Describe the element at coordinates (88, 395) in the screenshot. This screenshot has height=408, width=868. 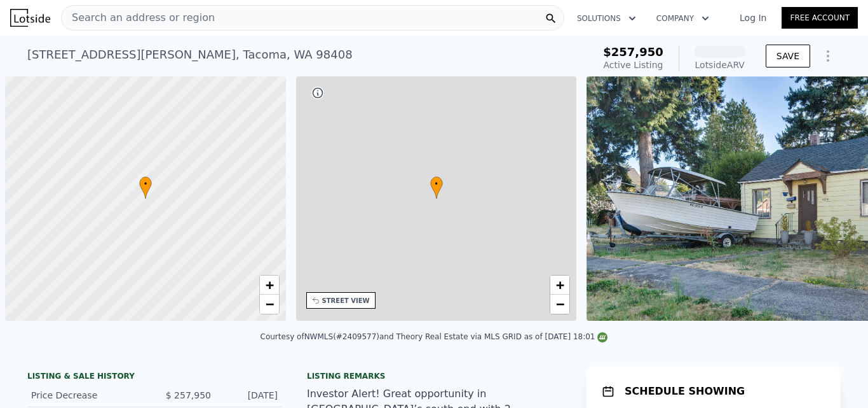
I see `div: Price Decrease` at that location.